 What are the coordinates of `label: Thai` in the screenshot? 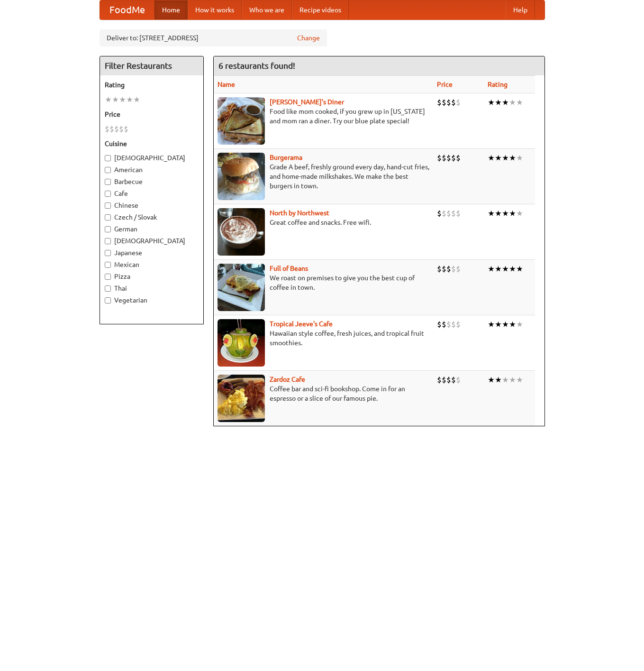 It's located at (152, 288).